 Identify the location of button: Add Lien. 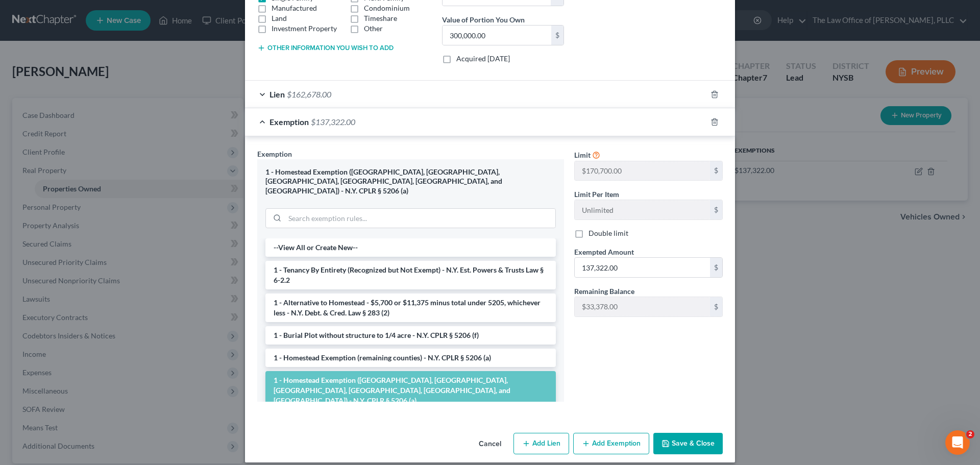
(541, 443).